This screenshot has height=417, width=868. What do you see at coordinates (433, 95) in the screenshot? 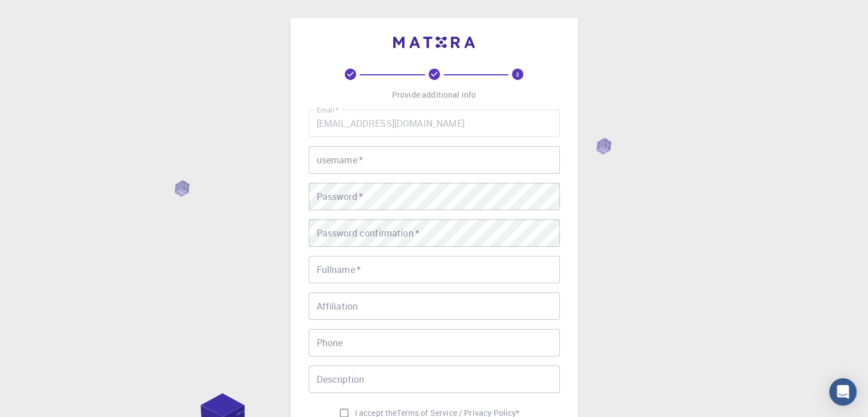
I see `p: Provide additional info` at bounding box center [433, 95].